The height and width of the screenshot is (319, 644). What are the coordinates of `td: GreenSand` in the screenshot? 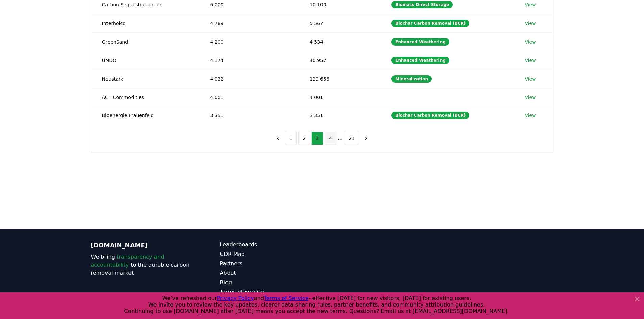 It's located at (145, 41).